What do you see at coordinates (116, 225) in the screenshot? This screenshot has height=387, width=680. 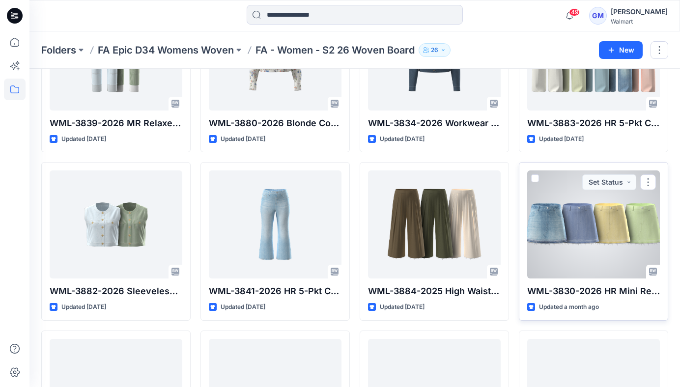 I see `a: WML-3882-2026 Sleeveless Crop Top` at bounding box center [116, 225].